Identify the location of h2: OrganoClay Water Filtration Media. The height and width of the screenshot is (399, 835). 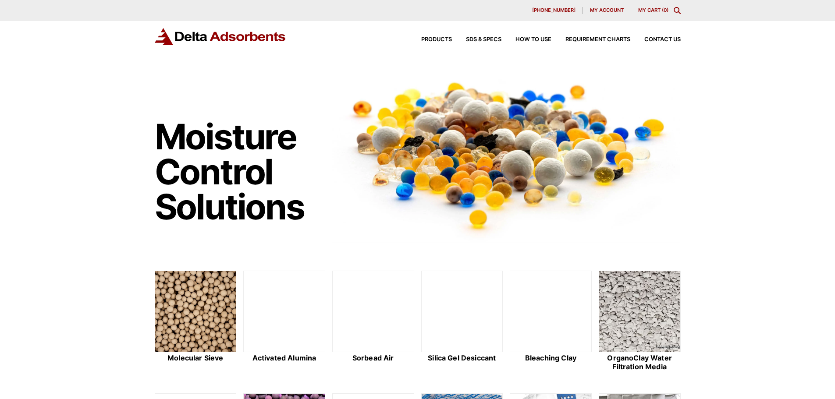
(639, 362).